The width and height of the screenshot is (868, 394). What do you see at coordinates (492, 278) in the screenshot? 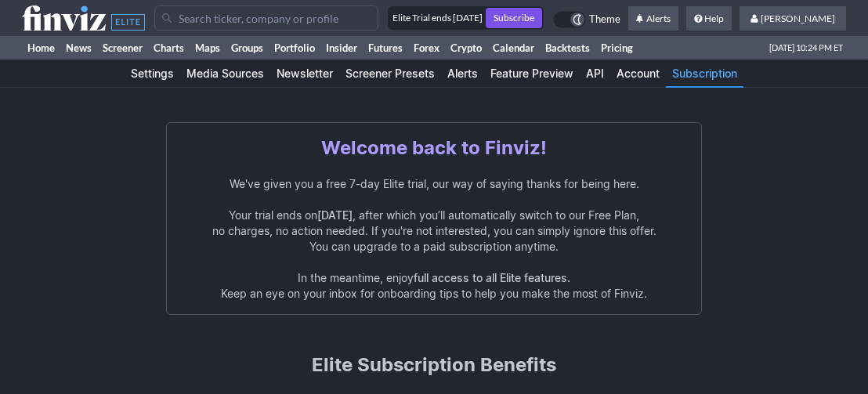
I see `span: full access to all Elite features.` at bounding box center [492, 278].